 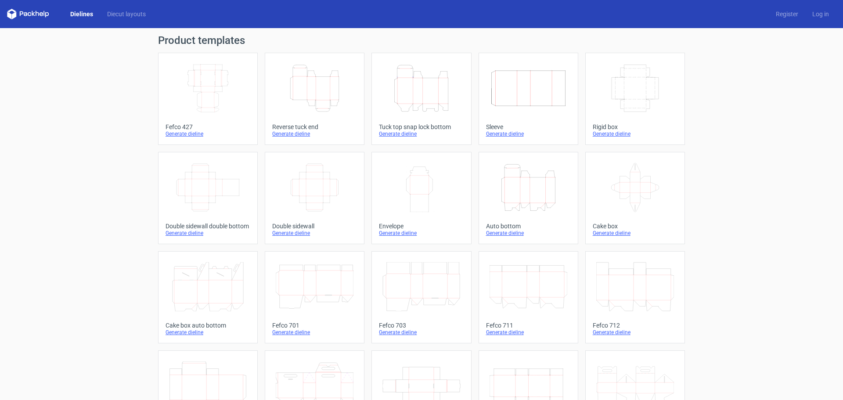 What do you see at coordinates (314, 99) in the screenshot?
I see `a: Reverse tuck endGenerate dieline` at bounding box center [314, 99].